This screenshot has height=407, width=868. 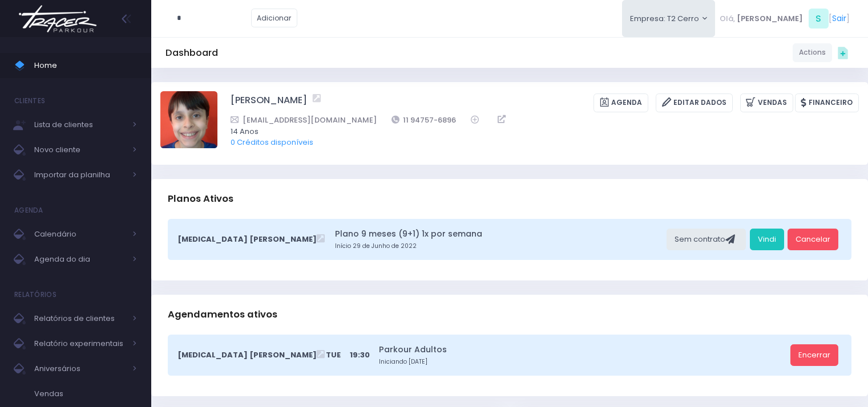 I want to click on a: Vendas, so click(x=766, y=103).